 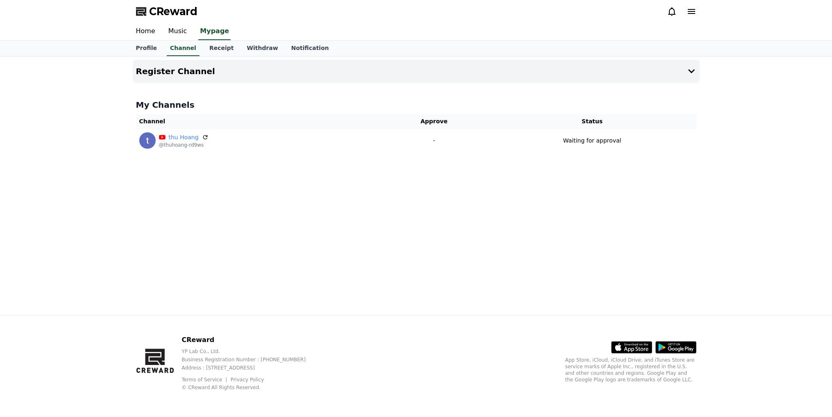 What do you see at coordinates (631, 370) in the screenshot?
I see `p: App Store, iCloud, iCloud Drive, and iTunes Store are service marks of Apple Inc., registered in ...` at bounding box center [631, 370].